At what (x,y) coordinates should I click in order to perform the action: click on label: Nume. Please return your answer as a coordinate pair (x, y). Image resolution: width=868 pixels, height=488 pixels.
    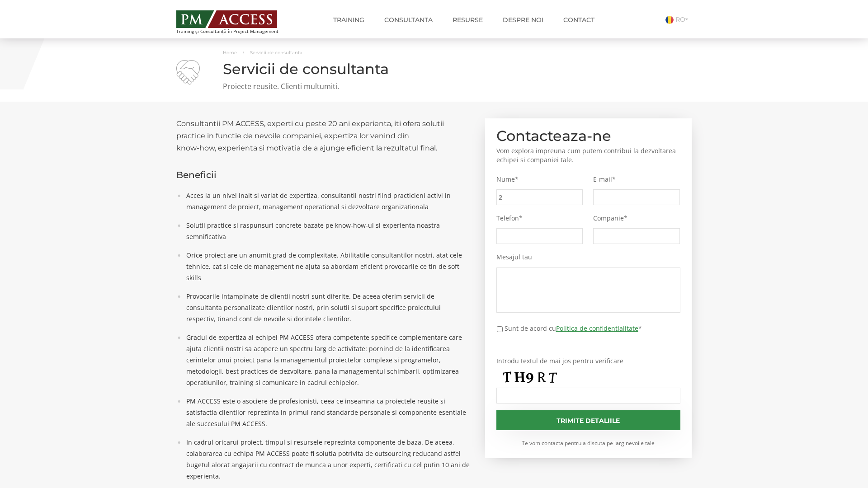
    Looking at the image, I should click on (540, 179).